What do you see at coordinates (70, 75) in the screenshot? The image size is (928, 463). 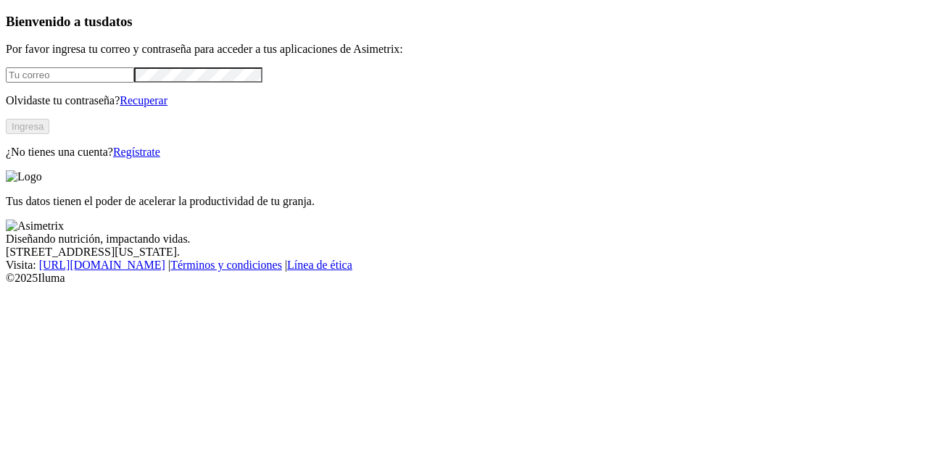 I see `input: Tu correo` at bounding box center [70, 75].